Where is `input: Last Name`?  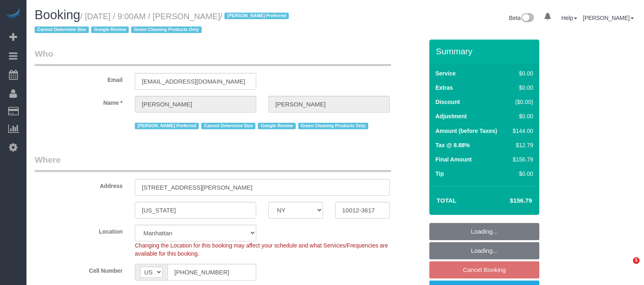
input: Last Name is located at coordinates (329, 104).